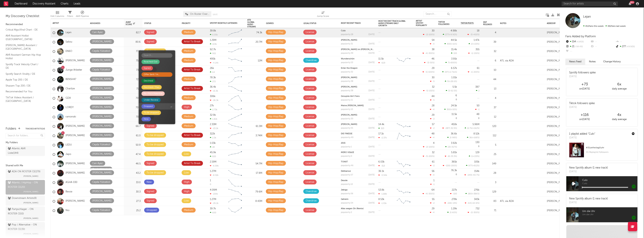 This screenshot has width=644, height=238. What do you see at coordinates (212, 81) in the screenshot?
I see `div: 272` at bounding box center [212, 81].